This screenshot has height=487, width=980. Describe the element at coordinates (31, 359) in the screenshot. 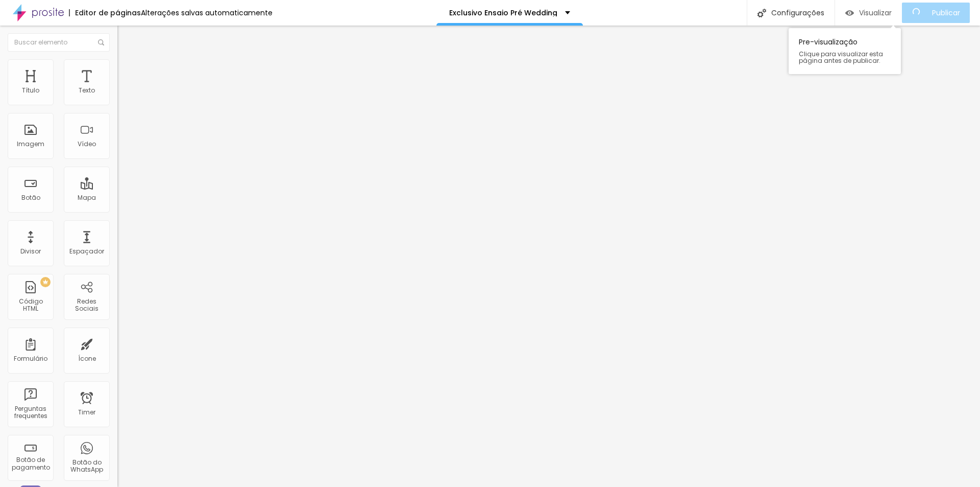

I see `div: Formulário` at that location.